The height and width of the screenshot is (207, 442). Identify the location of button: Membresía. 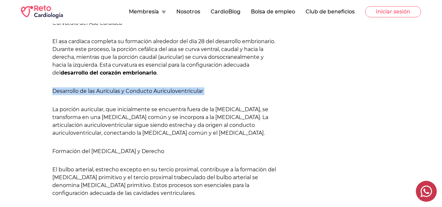
(147, 12).